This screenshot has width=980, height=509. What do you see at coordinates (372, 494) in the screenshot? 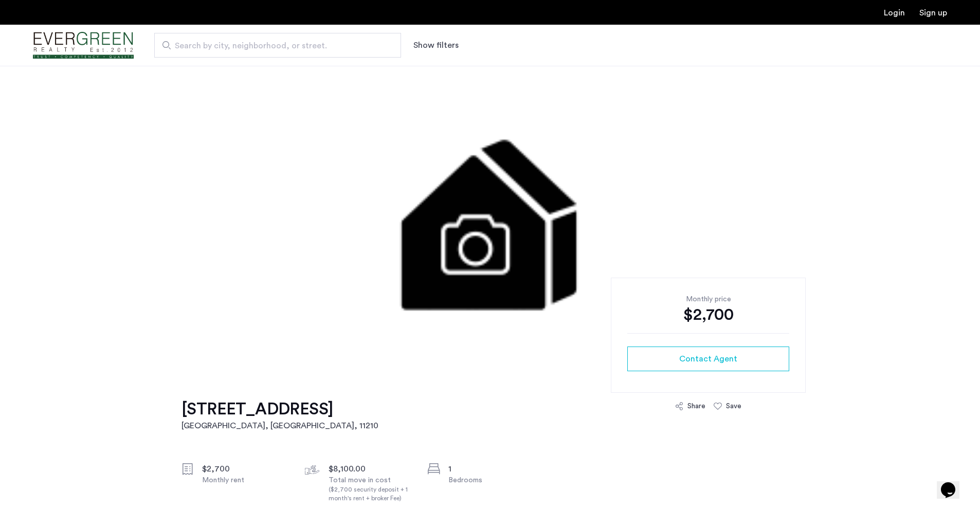
I see `div: ($2,700 security deposit + 1 month's rent + broker Fee)` at bounding box center [372, 494].